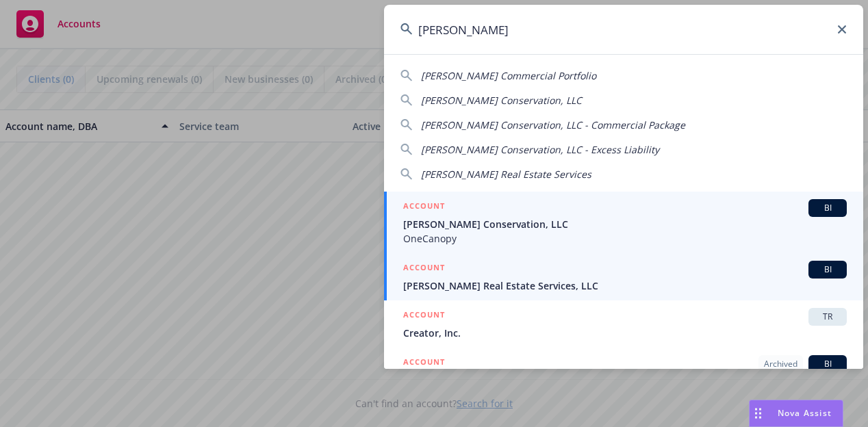 The height and width of the screenshot is (427, 868). I want to click on input: Search..., so click(624, 29).